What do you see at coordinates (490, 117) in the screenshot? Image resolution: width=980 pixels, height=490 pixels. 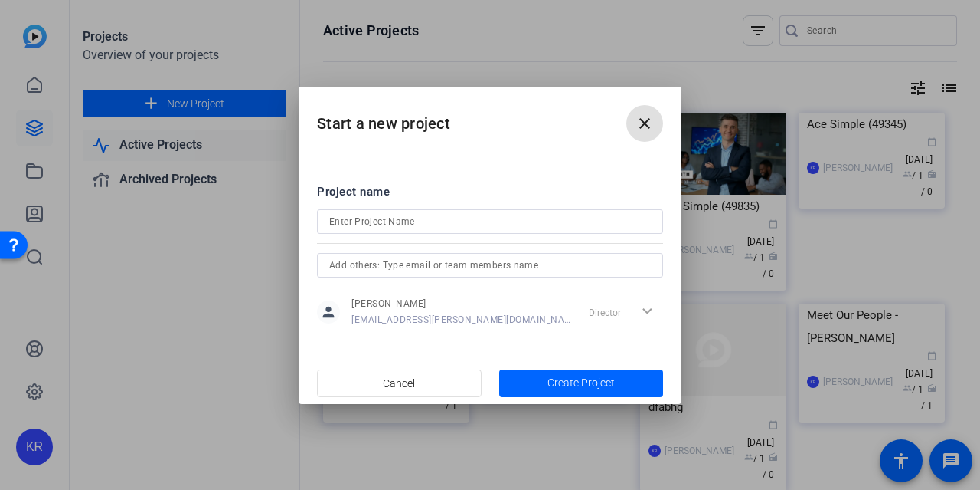 I see `h2: Start a new project` at bounding box center [490, 117].